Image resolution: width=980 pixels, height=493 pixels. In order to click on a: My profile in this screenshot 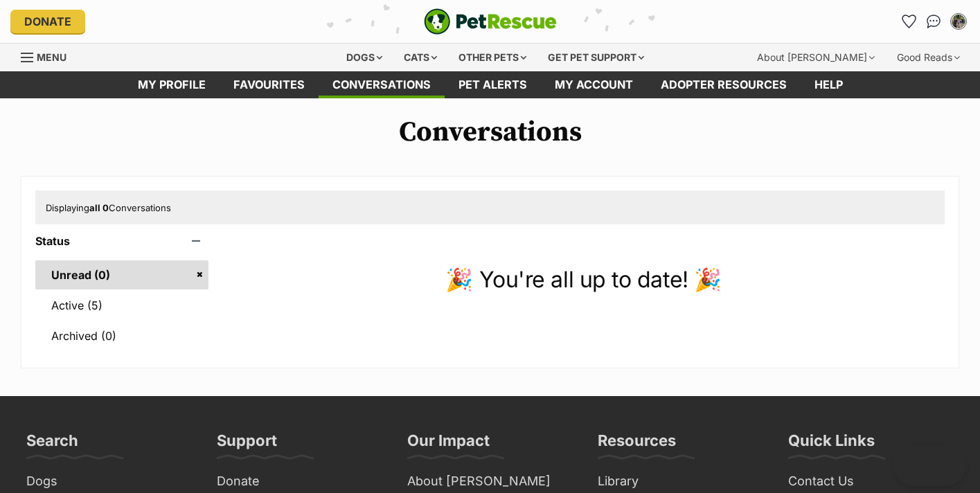, I will do `click(172, 84)`.